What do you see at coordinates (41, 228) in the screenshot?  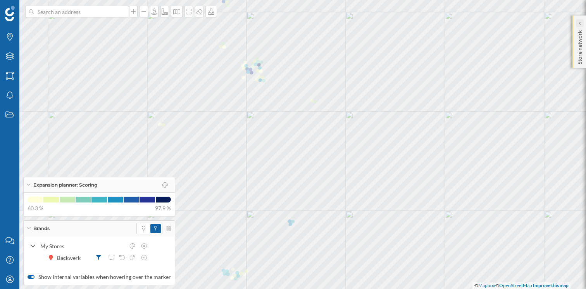 I see `span: Brands` at bounding box center [41, 228].